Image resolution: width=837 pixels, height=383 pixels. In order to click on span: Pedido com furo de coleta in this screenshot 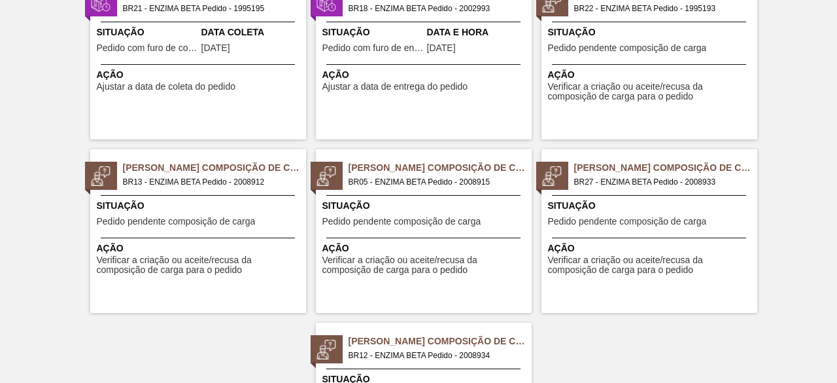, I will do `click(147, 48)`.